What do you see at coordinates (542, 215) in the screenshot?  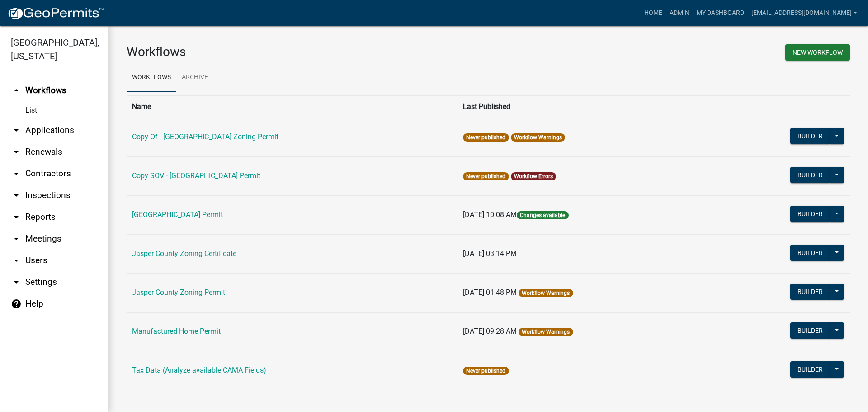 I see `span: Changes available` at bounding box center [542, 215].